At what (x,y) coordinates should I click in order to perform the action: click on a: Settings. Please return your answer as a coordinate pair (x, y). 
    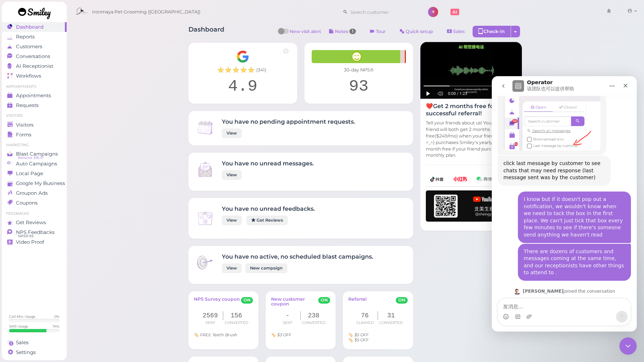
    Looking at the image, I should click on (34, 352).